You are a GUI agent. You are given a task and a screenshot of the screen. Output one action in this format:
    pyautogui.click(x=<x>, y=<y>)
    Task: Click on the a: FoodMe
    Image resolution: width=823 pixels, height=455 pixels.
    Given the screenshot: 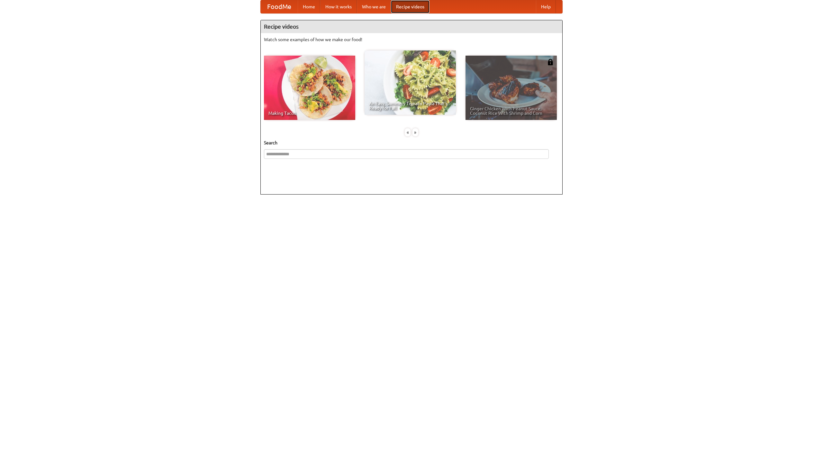 What is the action you would take?
    pyautogui.click(x=279, y=7)
    